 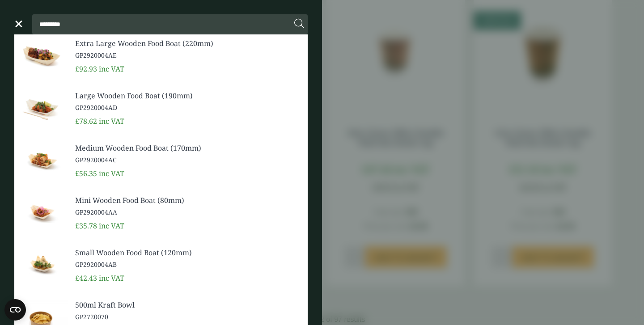 I want to click on span: GP2720070, so click(x=188, y=317).